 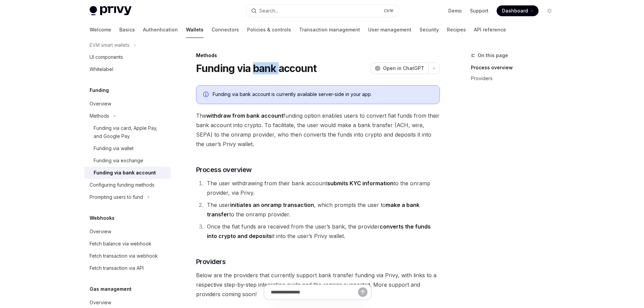 I want to click on div: Funding via exchange, so click(x=118, y=161).